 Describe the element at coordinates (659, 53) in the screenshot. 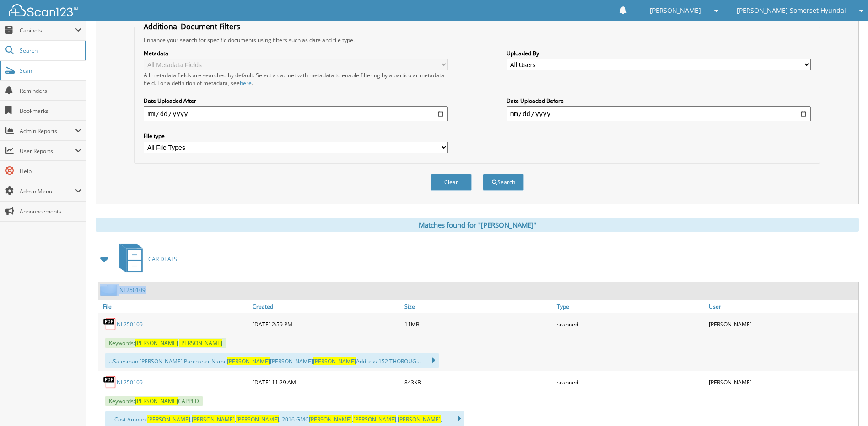

I see `label: Uploaded By` at that location.